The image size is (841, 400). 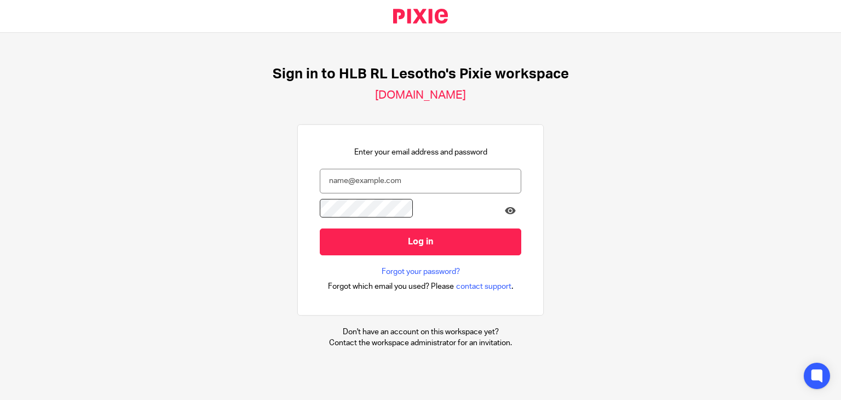 What do you see at coordinates (420, 343) in the screenshot?
I see `p: Contact the workspace administrator for an invitation.` at bounding box center [420, 343].